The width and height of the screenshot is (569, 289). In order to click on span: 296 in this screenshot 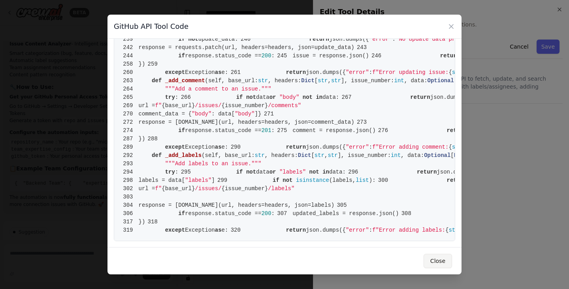, I will do `click(355, 172)`.